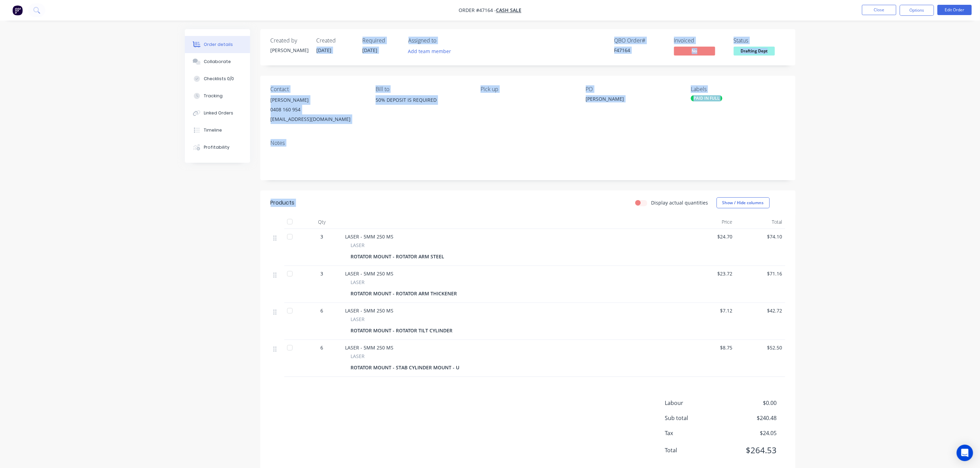 This screenshot has height=468, width=980. Describe the element at coordinates (213, 96) in the screenshot. I see `div: Tracking` at that location.